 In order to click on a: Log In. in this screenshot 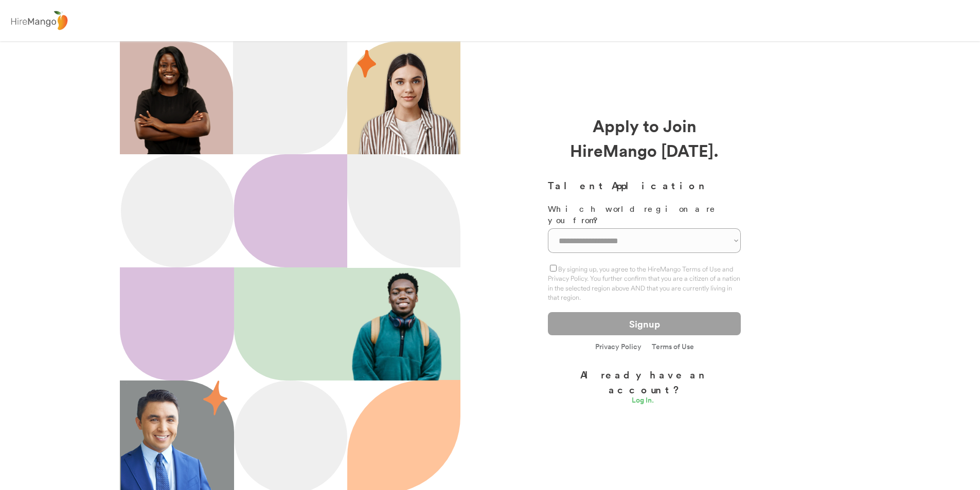, I will do `click(644, 402)`.